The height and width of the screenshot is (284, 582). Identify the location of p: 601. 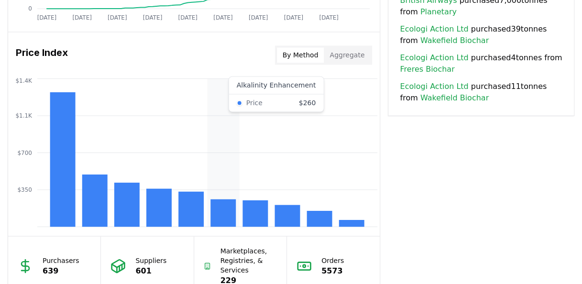
(151, 271).